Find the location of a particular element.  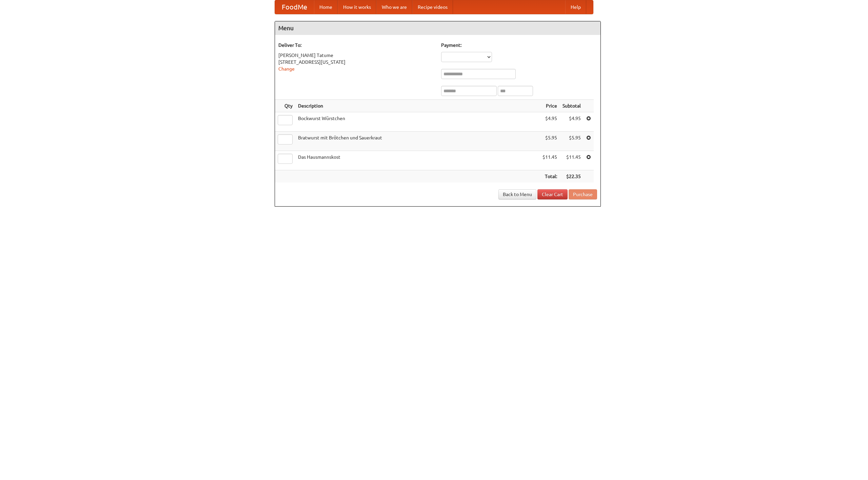

th: $22.35 is located at coordinates (572, 176).